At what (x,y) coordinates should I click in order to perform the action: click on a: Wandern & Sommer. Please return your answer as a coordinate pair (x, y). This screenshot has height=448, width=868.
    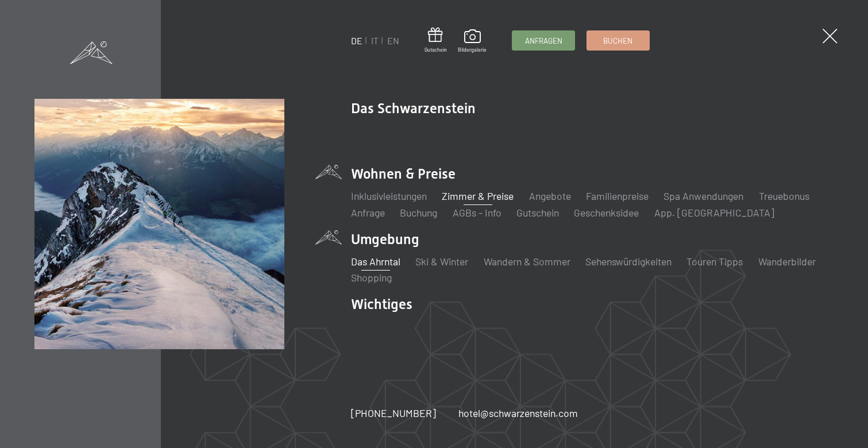
    Looking at the image, I should click on (527, 262).